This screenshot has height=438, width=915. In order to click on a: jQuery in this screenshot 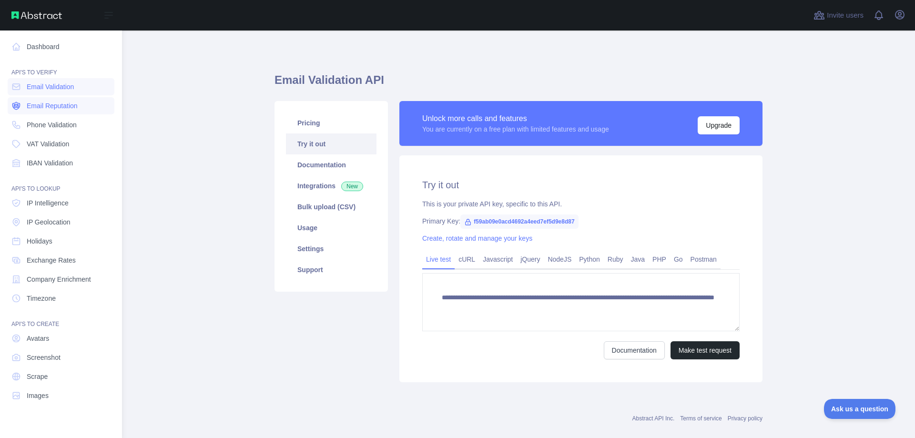, I will do `click(530, 259)`.